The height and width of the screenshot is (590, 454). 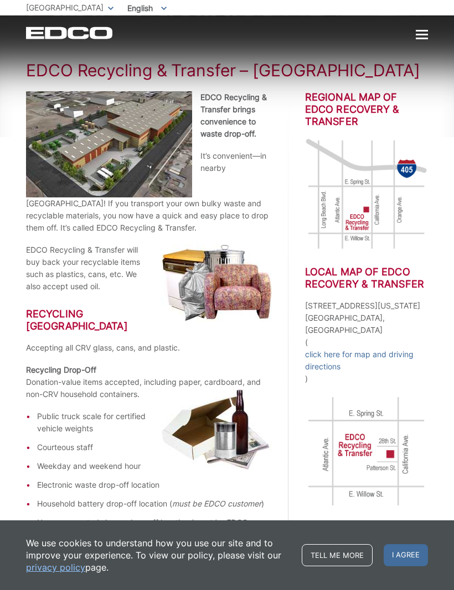 What do you see at coordinates (154, 504) in the screenshot?
I see `li: Household battery drop-off location ( )` at bounding box center [154, 504].